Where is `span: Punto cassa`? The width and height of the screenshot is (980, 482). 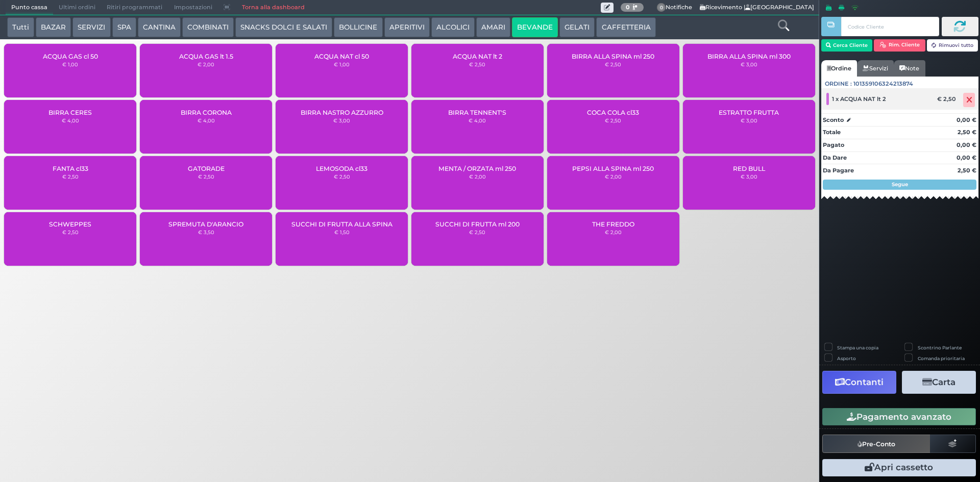
span: Punto cassa is located at coordinates (29, 8).